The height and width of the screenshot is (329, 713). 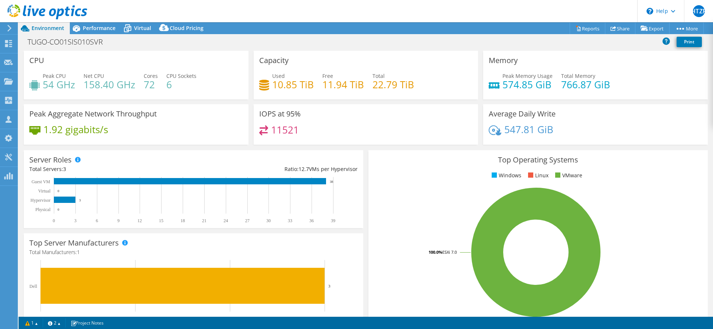 I want to click on a: 2, so click(x=54, y=323).